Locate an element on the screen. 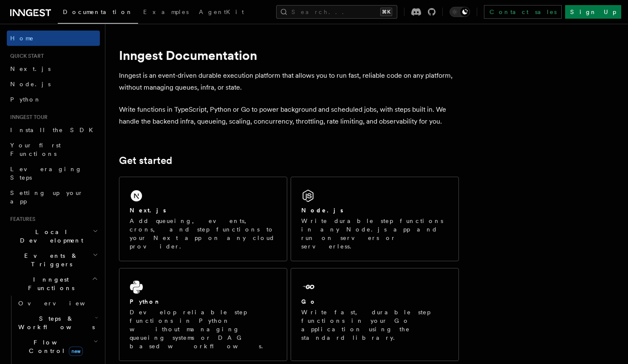 This screenshot has width=628, height=364. a: Examples is located at coordinates (166, 13).